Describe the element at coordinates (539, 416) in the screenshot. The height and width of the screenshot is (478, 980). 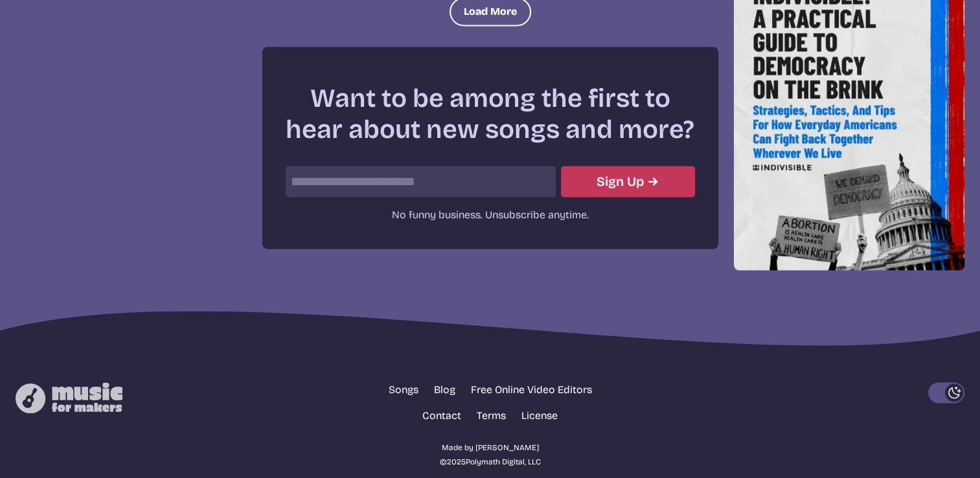
I see `a: License` at that location.